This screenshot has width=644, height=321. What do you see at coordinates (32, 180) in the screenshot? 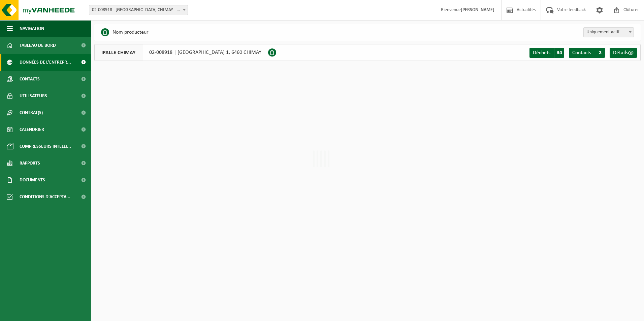
I see `span: Documents` at bounding box center [32, 180].